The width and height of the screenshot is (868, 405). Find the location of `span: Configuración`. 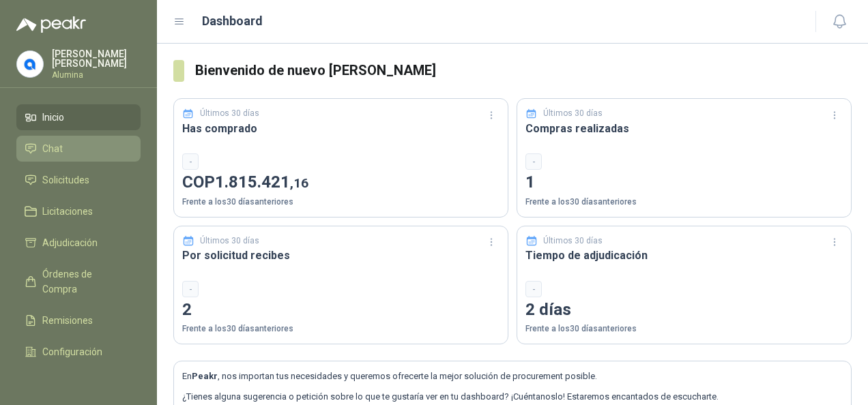

span: Configuración is located at coordinates (72, 352).